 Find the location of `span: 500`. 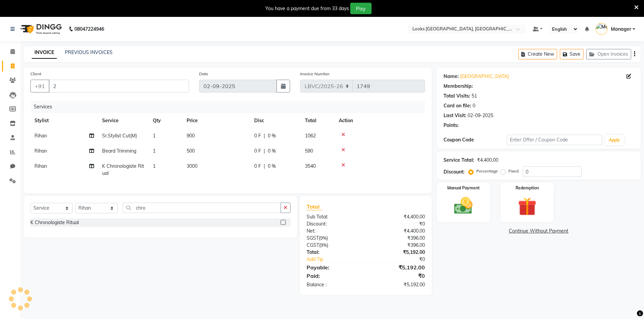

span: 500 is located at coordinates (191, 151).